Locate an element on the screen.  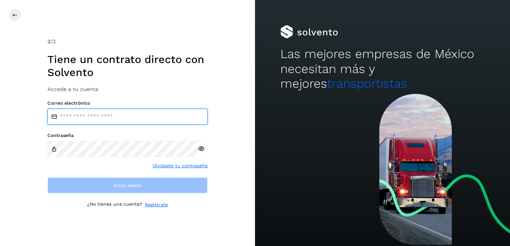
button: Inicia sesión is located at coordinates (127, 185).